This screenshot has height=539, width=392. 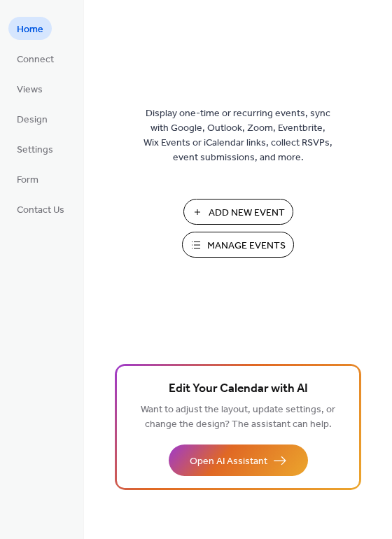 What do you see at coordinates (41, 210) in the screenshot?
I see `span: Contact Us` at bounding box center [41, 210].